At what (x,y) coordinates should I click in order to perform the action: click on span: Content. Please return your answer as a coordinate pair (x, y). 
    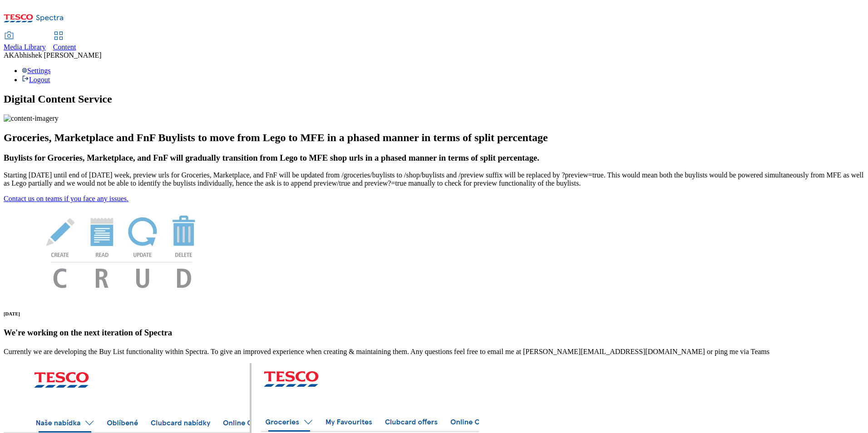
    Looking at the image, I should click on (64, 46).